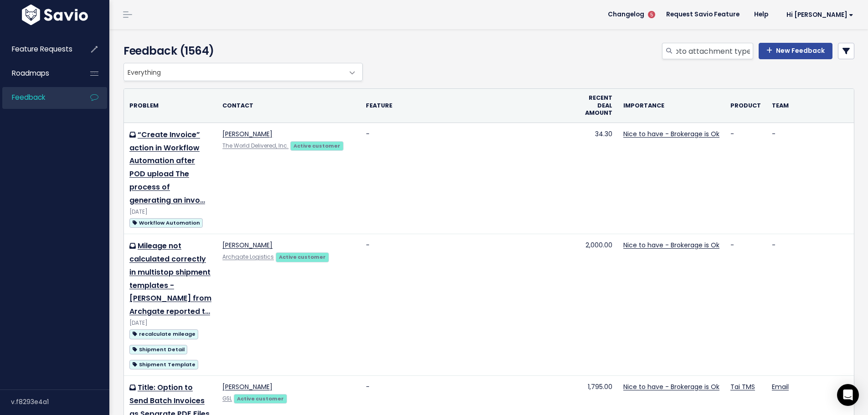 The image size is (868, 415). Describe the element at coordinates (598, 178) in the screenshot. I see `td: 34.30` at that location.